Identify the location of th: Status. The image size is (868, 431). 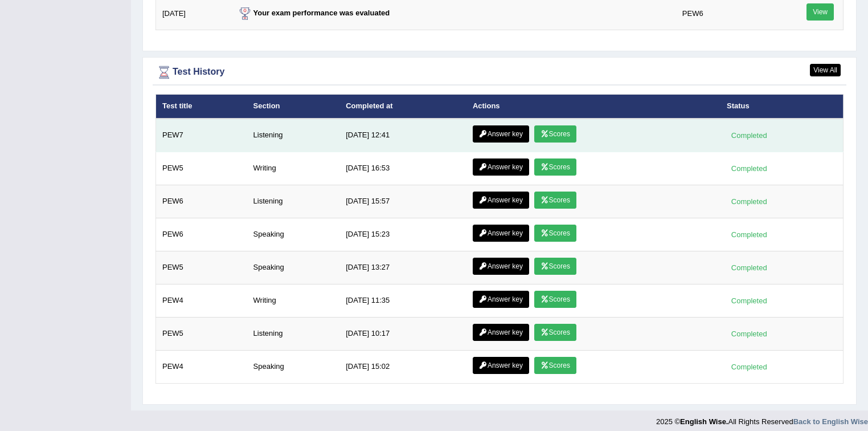
(783, 106).